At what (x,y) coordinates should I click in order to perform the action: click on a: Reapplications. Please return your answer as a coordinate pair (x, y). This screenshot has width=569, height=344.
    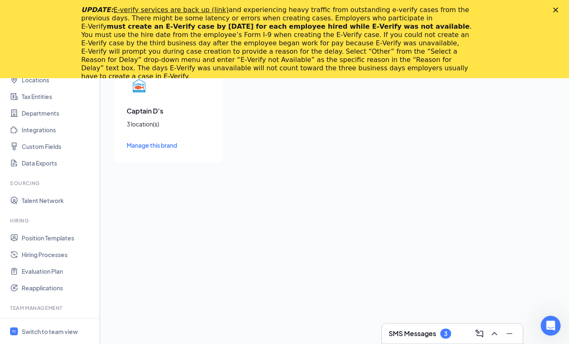
    Looking at the image, I should click on (57, 288).